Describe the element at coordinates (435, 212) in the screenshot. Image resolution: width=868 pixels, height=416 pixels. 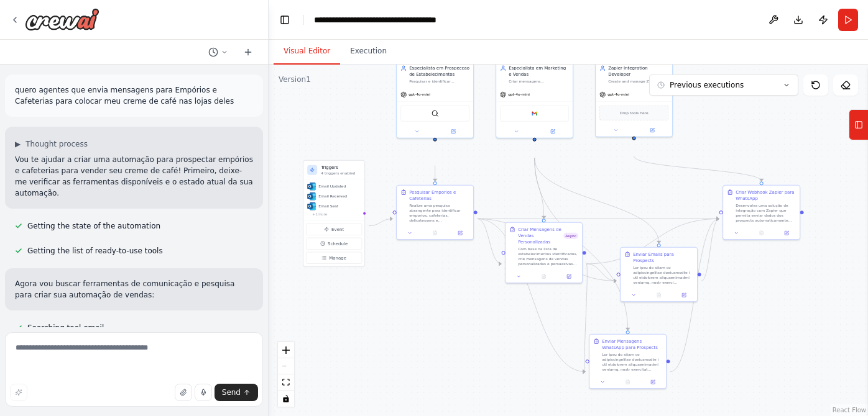
I see `div: Pesquisar Emporios e CafeteriasRealize uma pesquisa abrangente para identificar emporios, cafeter...` at that location.